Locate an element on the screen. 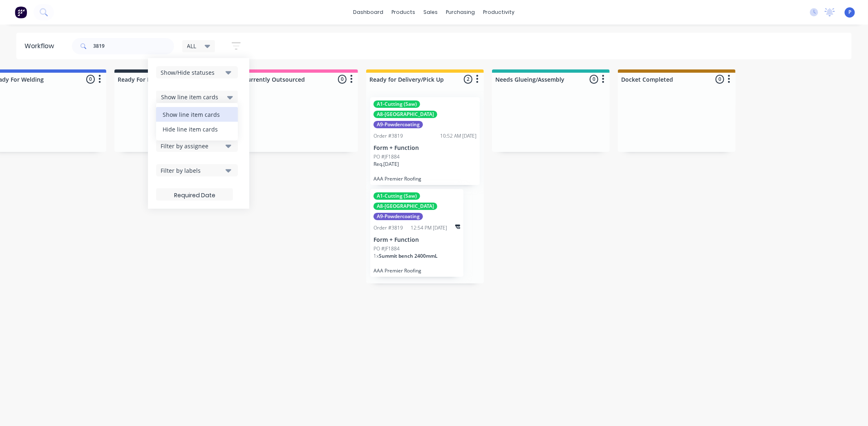 The height and width of the screenshot is (426, 868). span: 1 x is located at coordinates (376, 256).